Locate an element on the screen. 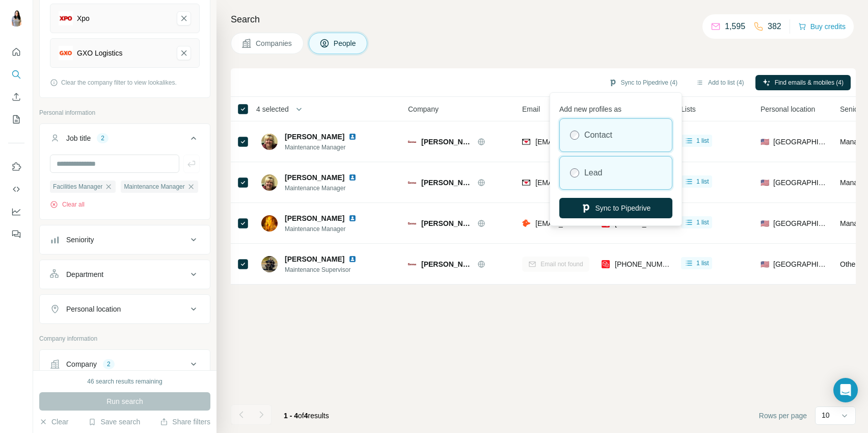 The image size is (868, 433). img: provider hunter logo is located at coordinates (526, 223).